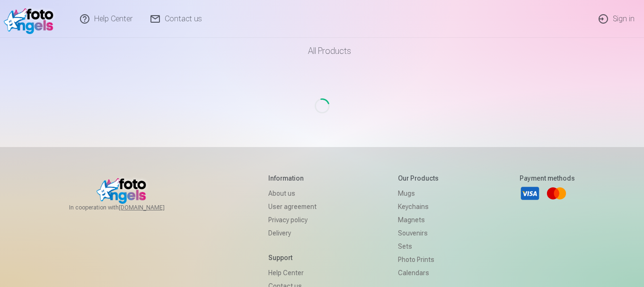 The width and height of the screenshot is (644, 287). What do you see at coordinates (556, 193) in the screenshot?
I see `a: Mastercard` at bounding box center [556, 193].